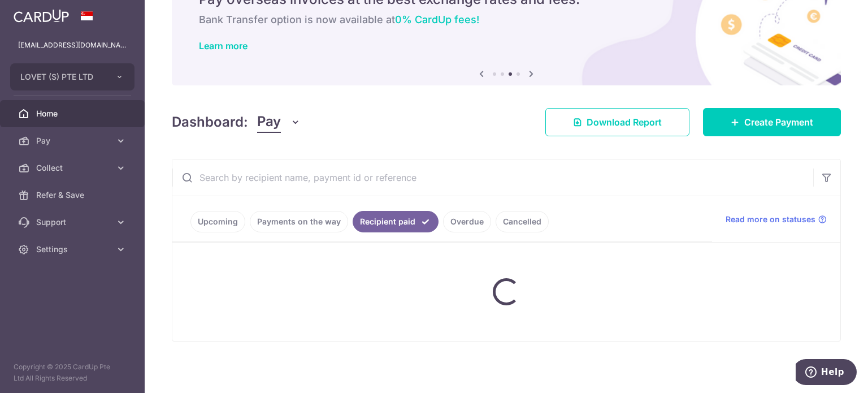 The height and width of the screenshot is (393, 868). What do you see at coordinates (771, 219) in the screenshot?
I see `span: Read more on statuses` at bounding box center [771, 219].